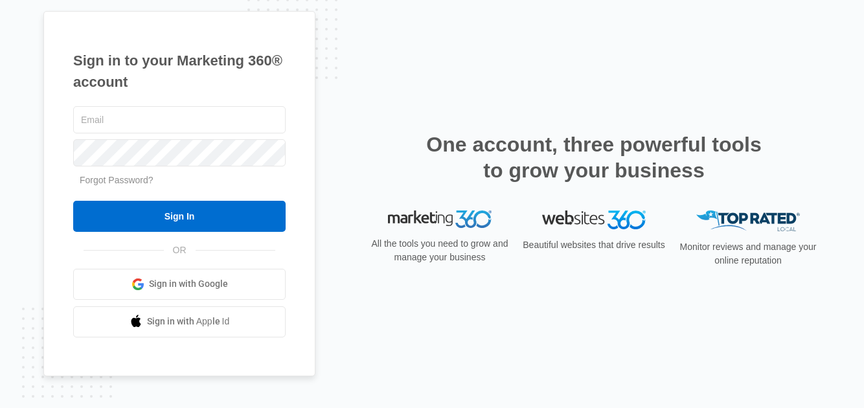  I want to click on h1: Sign in to your Marketing 360® account, so click(179, 71).